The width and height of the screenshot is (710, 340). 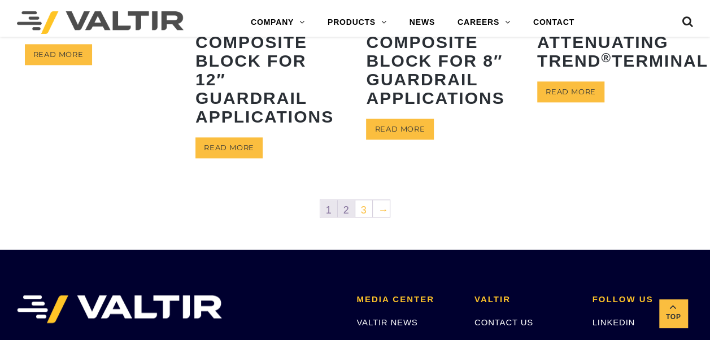 What do you see at coordinates (422, 23) in the screenshot?
I see `a: NEWS` at bounding box center [422, 23].